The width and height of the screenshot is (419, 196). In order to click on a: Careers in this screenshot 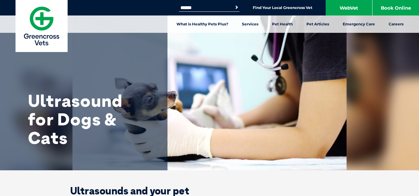, I will do `click(396, 24)`.